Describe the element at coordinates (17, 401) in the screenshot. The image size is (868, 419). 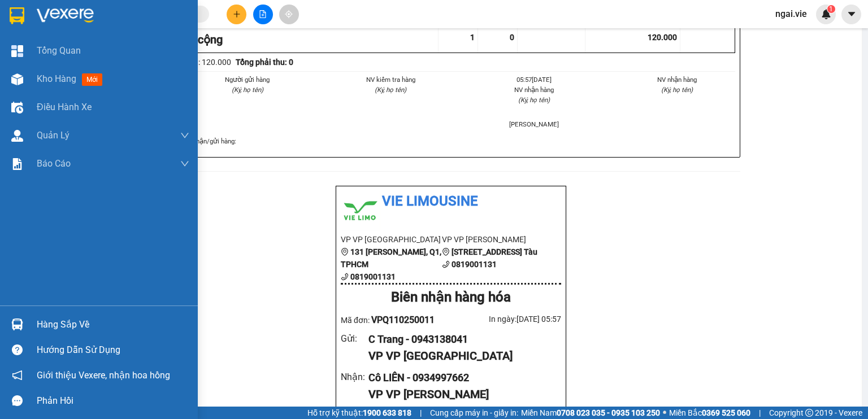
I see `span: message` at that location.